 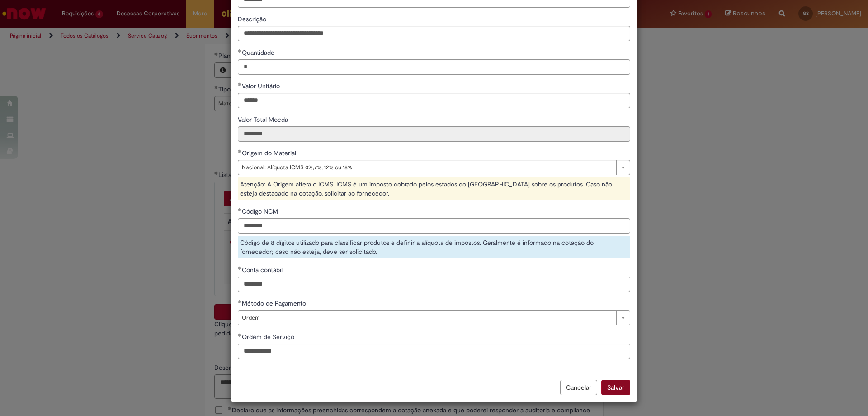 What do you see at coordinates (259, 53) in the screenshot?
I see `span: Quantidade` at bounding box center [259, 53].